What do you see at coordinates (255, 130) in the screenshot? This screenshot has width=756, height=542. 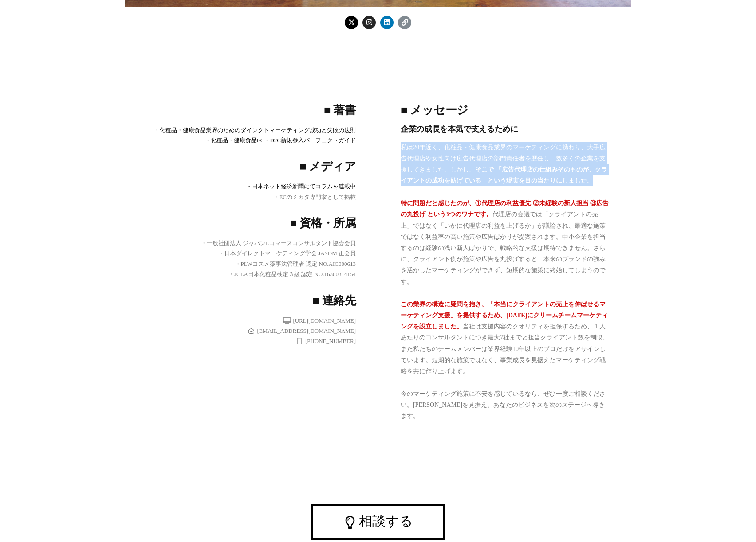 I see `span: ・化粧品・健康食品業界のためのダイレクトマーケティング成功と失敗の法則` at bounding box center [255, 130].